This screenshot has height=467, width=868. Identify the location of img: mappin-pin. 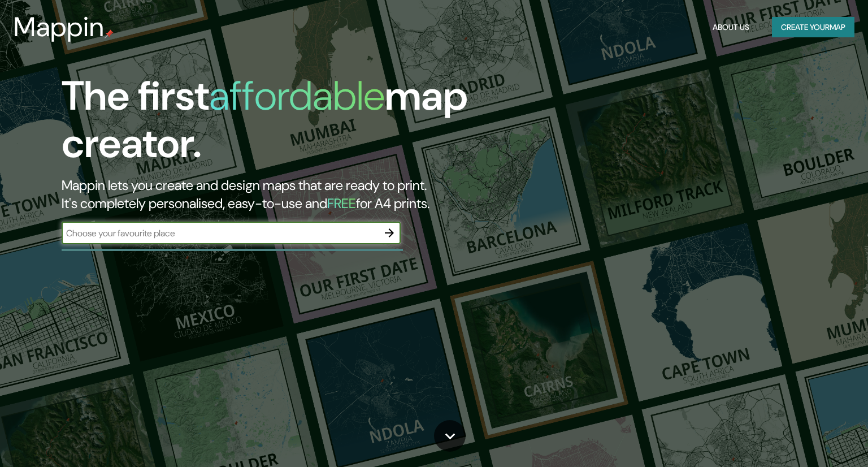
(109, 34).